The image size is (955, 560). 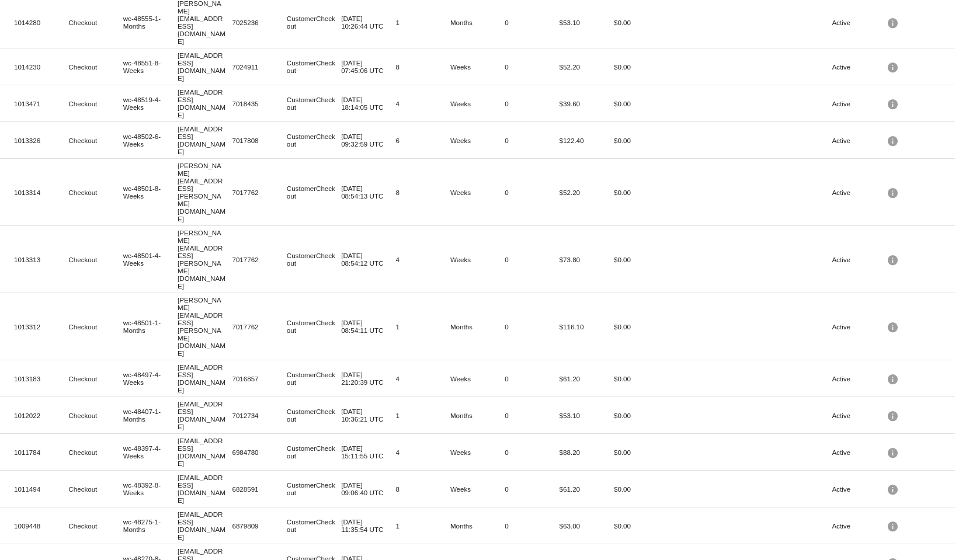 I want to click on mat-cell: $53.10, so click(x=587, y=22).